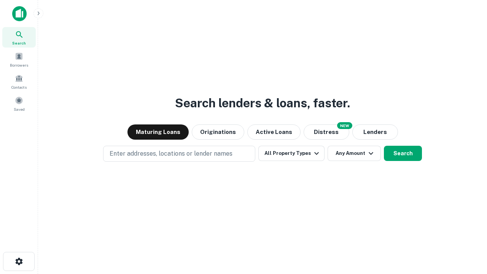 The width and height of the screenshot is (487, 274). Describe the element at coordinates (19, 81) in the screenshot. I see `a: Contacts` at that location.